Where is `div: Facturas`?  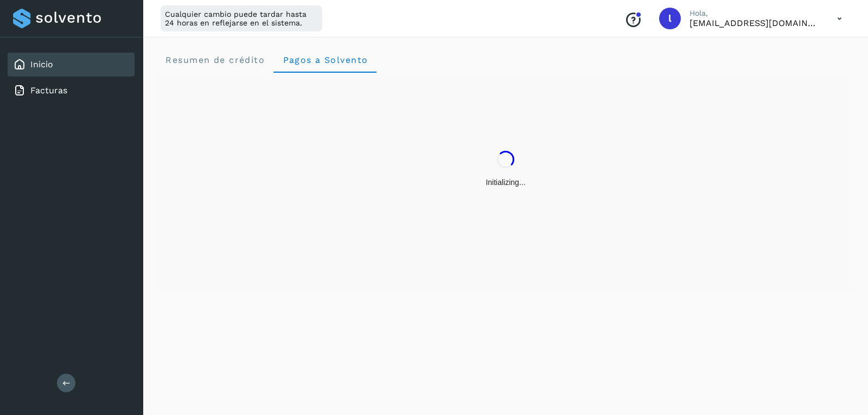
div: Facturas is located at coordinates (71, 91).